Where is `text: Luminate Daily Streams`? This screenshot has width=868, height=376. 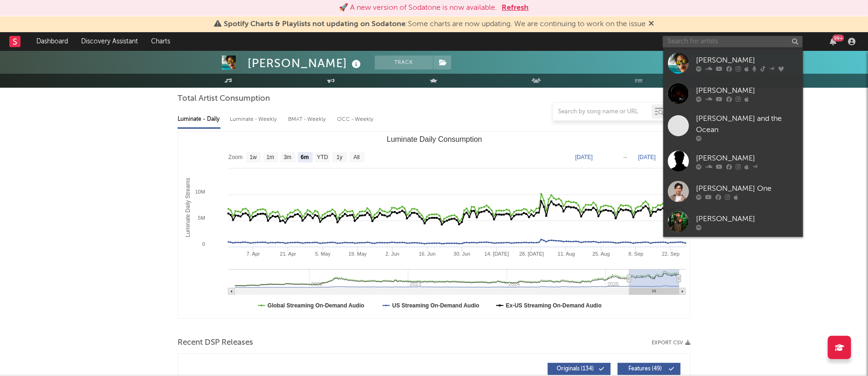 text: Luminate Daily Streams is located at coordinates (188, 207).